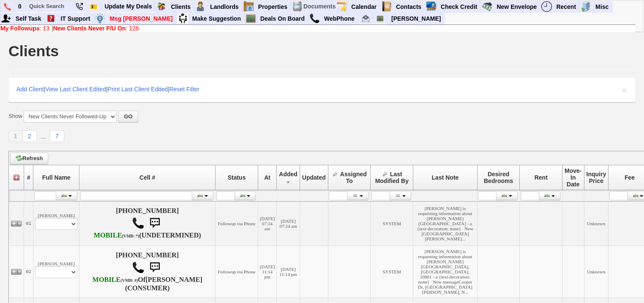 This screenshot has height=303, width=644. What do you see at coordinates (75, 89) in the screenshot?
I see `a: View Last Client Edited` at bounding box center [75, 89].